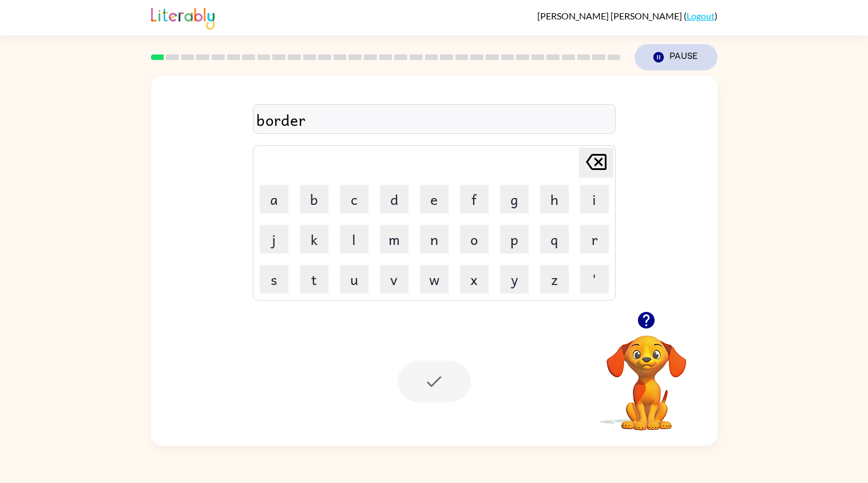 This screenshot has width=868, height=483. I want to click on img: Literably, so click(182, 17).